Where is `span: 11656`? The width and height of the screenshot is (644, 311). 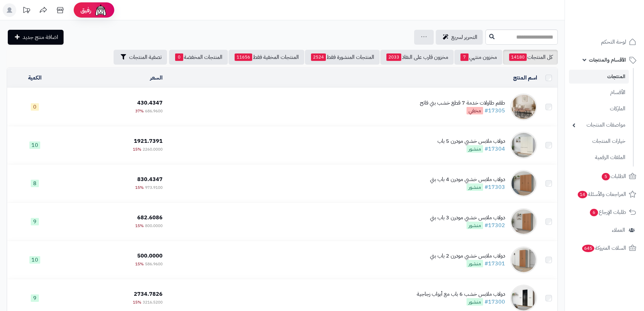
span: 11656 is located at coordinates (243, 57).